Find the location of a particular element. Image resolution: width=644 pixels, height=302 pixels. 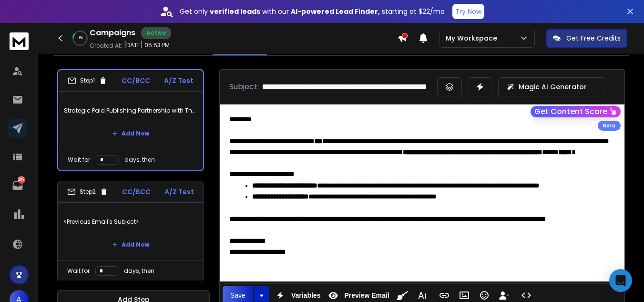

li: Step2CC/BCCA/Z Test<Previous Email's Subject>Add NewWait fordays, then is located at coordinates (131, 231).